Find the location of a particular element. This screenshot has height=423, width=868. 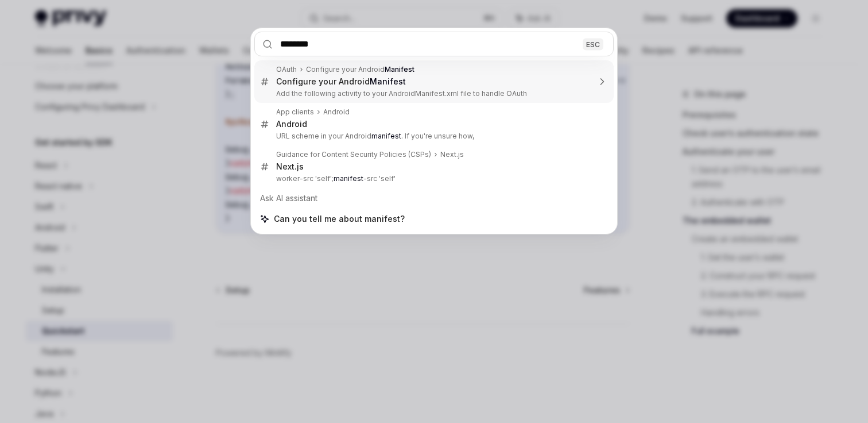

p: Add the following activity to your AndroidManifest.xml file to handle OAuth is located at coordinates (433, 94).